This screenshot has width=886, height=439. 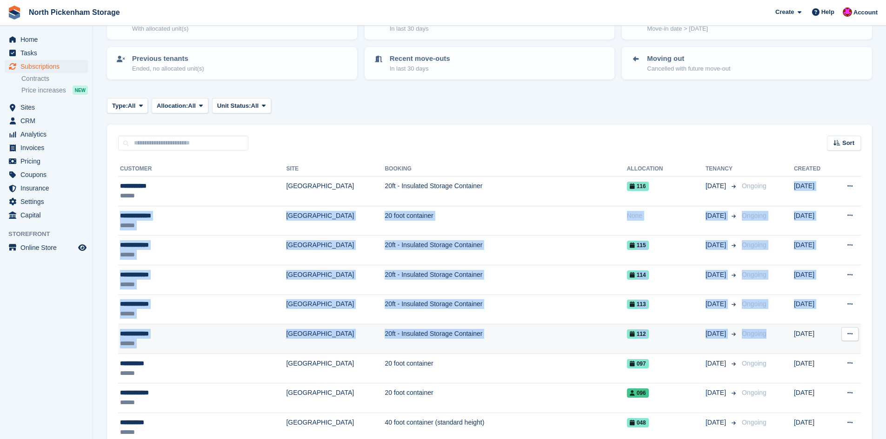 What do you see at coordinates (48, 175) in the screenshot?
I see `span: Coupons` at bounding box center [48, 175].